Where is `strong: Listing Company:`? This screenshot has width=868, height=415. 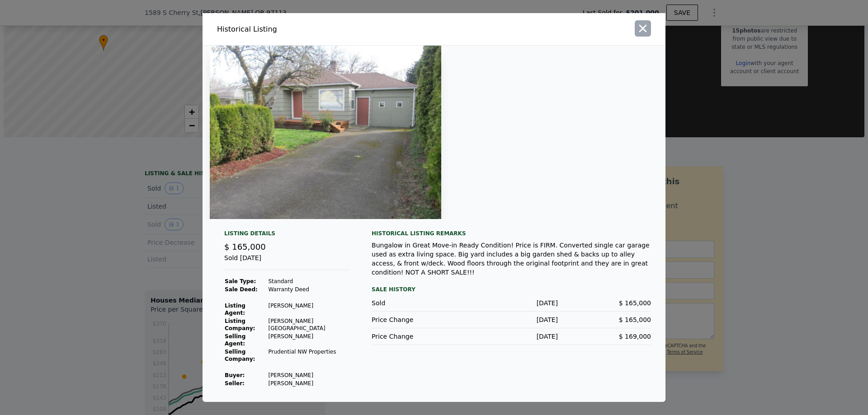
strong: Listing Company: is located at coordinates (239, 325).